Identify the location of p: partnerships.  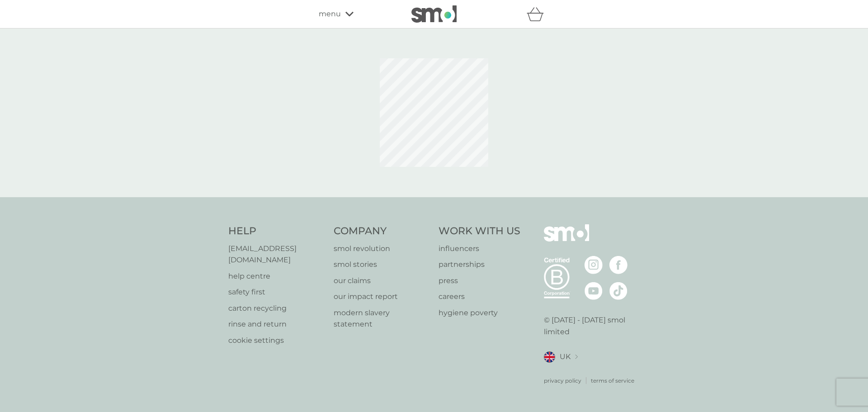
(479, 265).